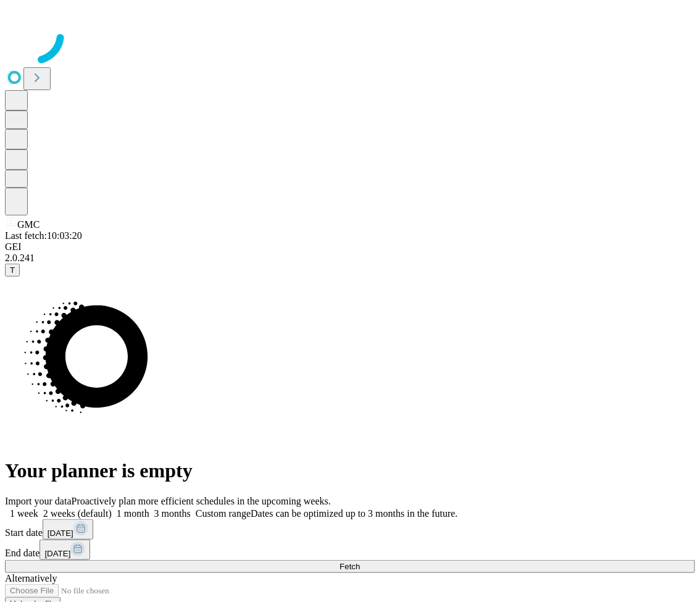 The width and height of the screenshot is (700, 602). Describe the element at coordinates (24, 513) in the screenshot. I see `span: 1 week` at that location.